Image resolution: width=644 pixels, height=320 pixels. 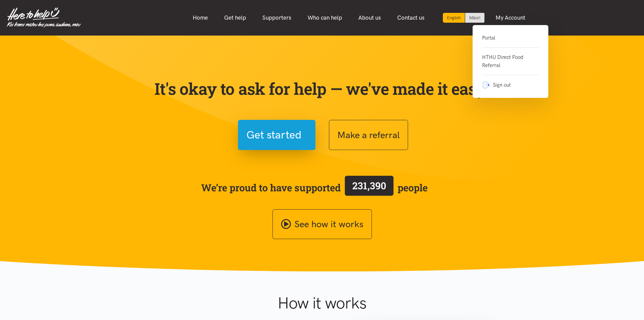 What do you see at coordinates (411, 18) in the screenshot?
I see `a: Contact us` at bounding box center [411, 18].